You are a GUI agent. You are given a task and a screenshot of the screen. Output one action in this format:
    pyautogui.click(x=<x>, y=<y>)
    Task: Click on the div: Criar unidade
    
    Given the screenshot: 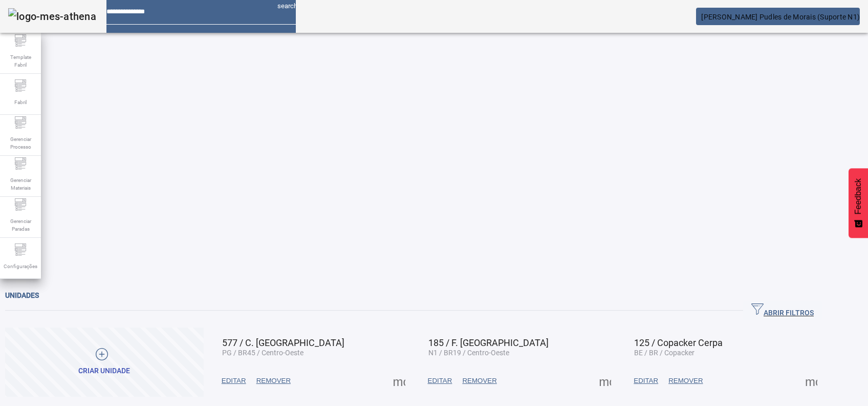 What is the action you would take?
    pyautogui.click(x=104, y=371)
    